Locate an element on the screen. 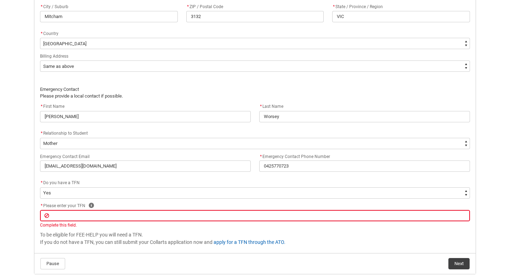  button: Next is located at coordinates (459, 264).